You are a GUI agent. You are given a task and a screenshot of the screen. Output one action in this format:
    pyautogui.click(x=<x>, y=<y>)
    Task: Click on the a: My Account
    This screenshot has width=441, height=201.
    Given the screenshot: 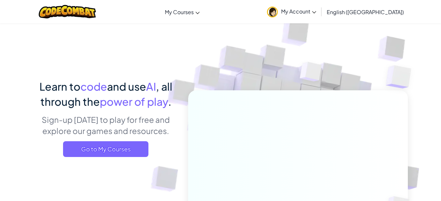 What is the action you would take?
    pyautogui.click(x=292, y=11)
    